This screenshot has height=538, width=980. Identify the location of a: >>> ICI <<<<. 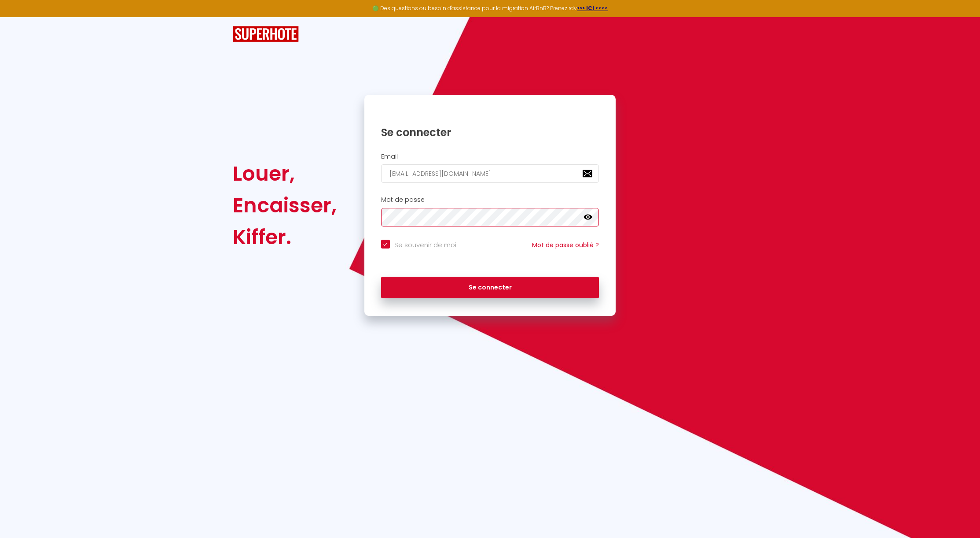
(592, 8).